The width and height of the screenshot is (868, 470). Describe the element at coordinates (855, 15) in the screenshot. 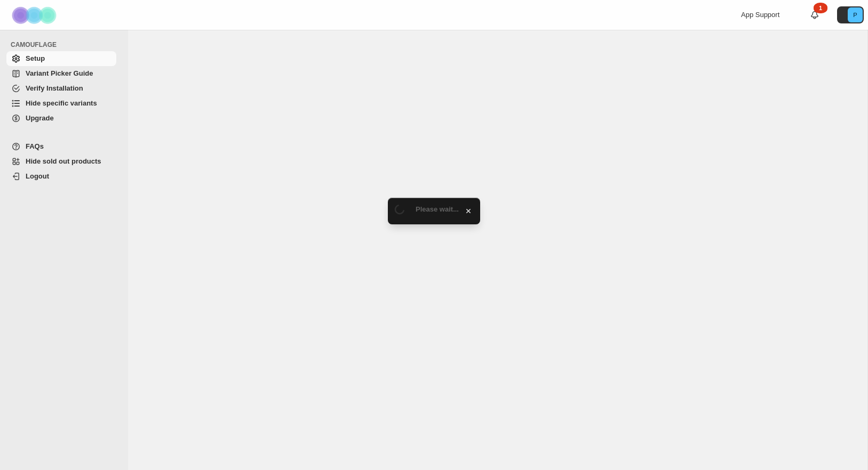

I see `span: Avatar with initials P` at that location.